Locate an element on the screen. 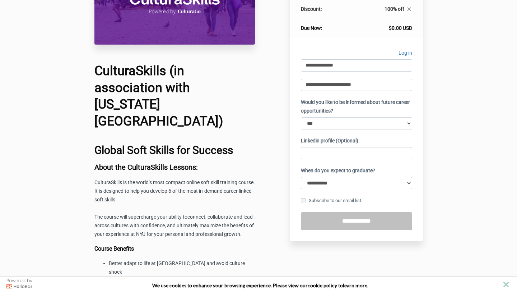 The image size is (517, 292). span: cookie policy is located at coordinates (323, 285).